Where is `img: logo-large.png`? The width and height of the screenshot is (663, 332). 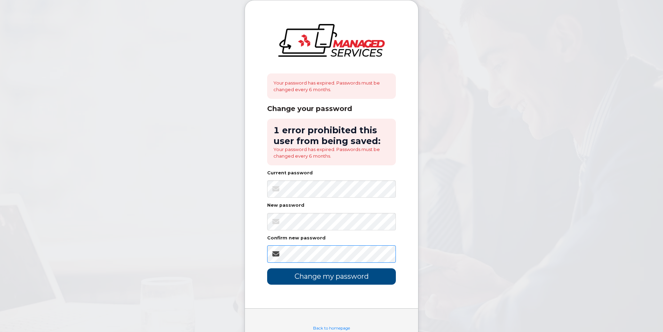
img: logo-large.png is located at coordinates (331, 40).